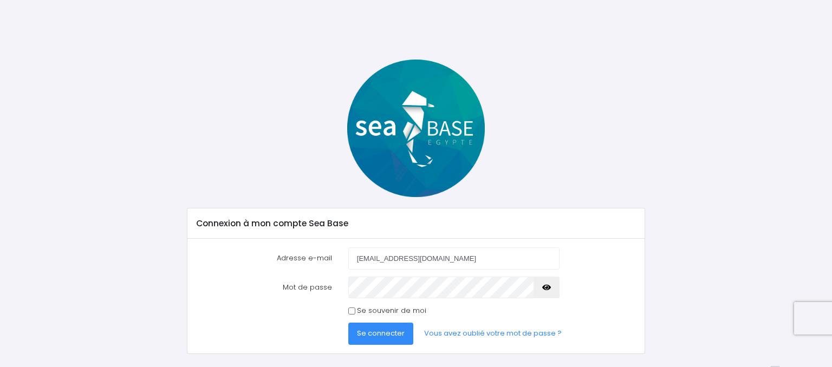  Describe the element at coordinates (381, 334) in the screenshot. I see `button: Se connecter` at that location.